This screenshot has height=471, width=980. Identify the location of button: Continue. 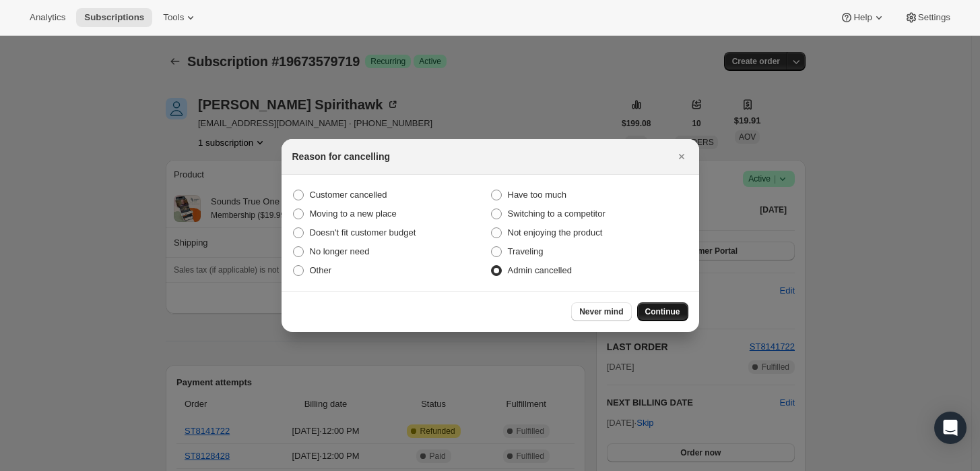
(663, 312).